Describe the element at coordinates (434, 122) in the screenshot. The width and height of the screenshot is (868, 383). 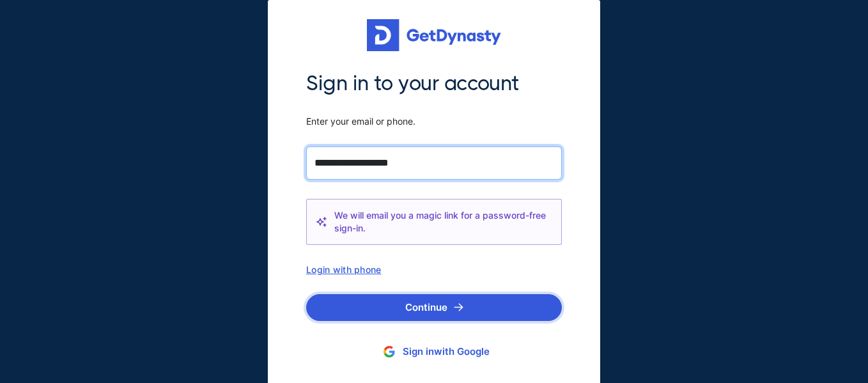
I see `span: Enter your email or phone.` at that location.